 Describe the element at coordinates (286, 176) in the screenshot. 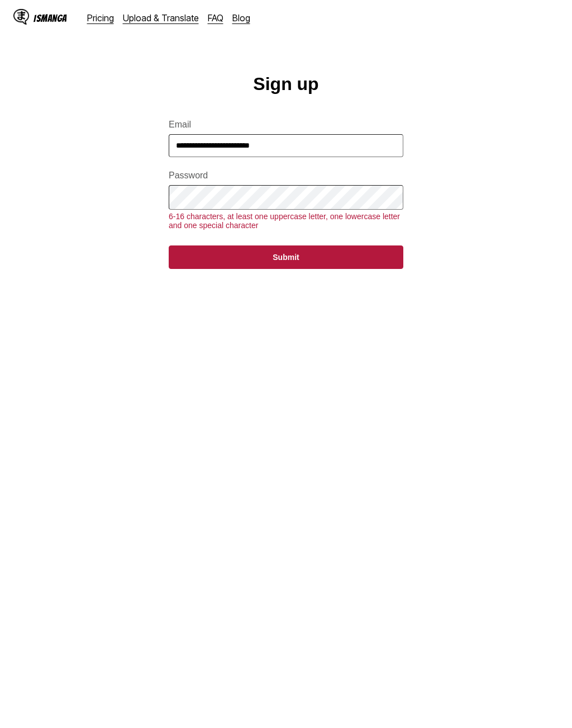

I see `label: Password` at that location.